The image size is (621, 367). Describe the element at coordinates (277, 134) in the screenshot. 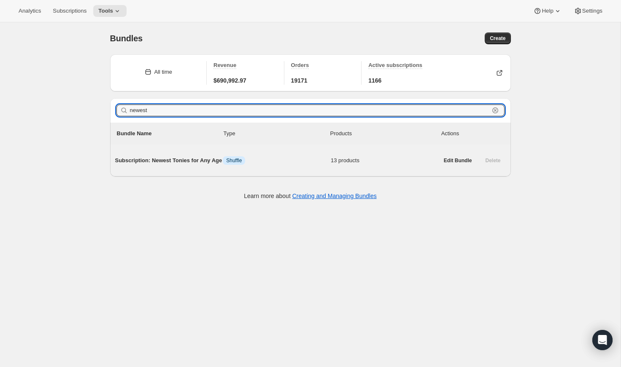

I see `div: Type` at that location.